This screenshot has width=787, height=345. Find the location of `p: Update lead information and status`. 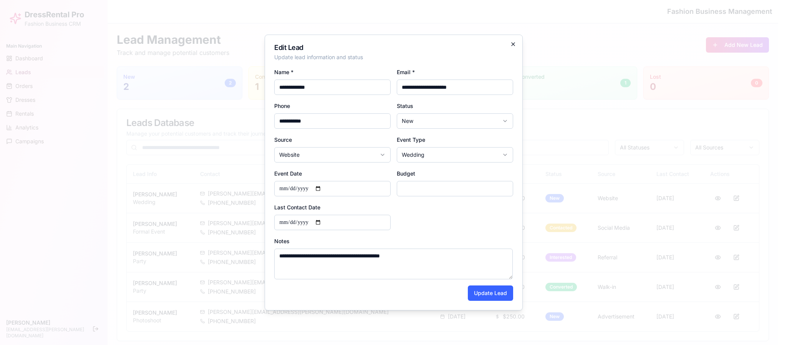

p: Update lead information and status is located at coordinates (394, 57).